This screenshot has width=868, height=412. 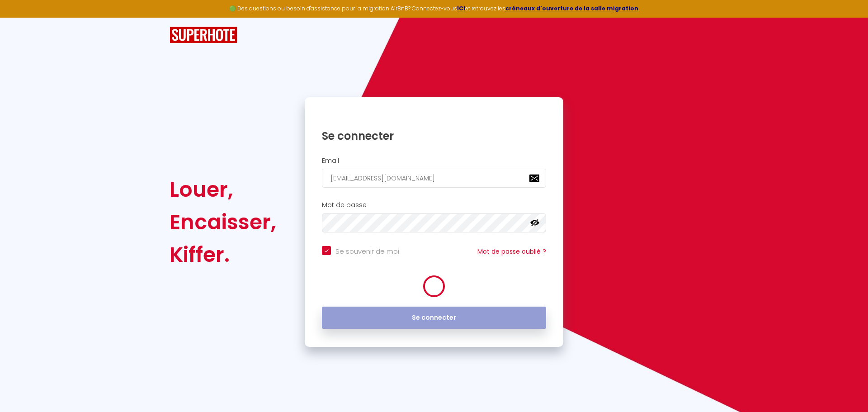 I want to click on h2: Mot de passe, so click(x=434, y=205).